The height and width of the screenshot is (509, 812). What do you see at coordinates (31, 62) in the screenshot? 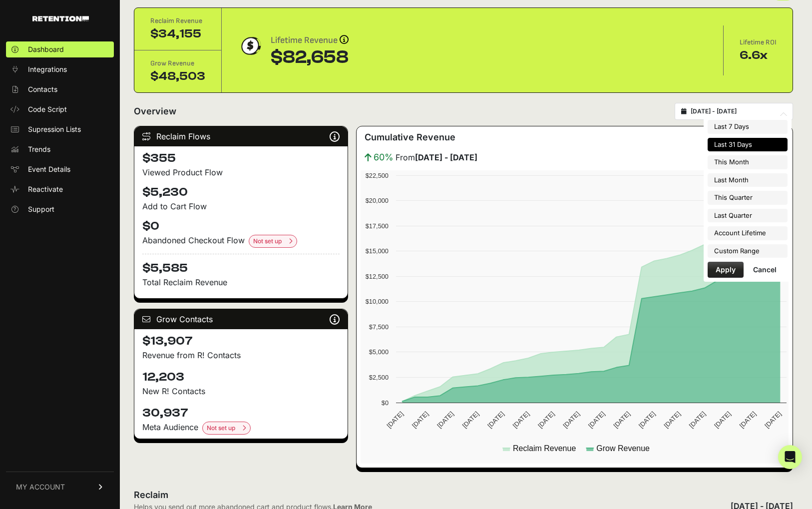
I see `img: tab_domain_overview_orange.svg` at bounding box center [31, 62].